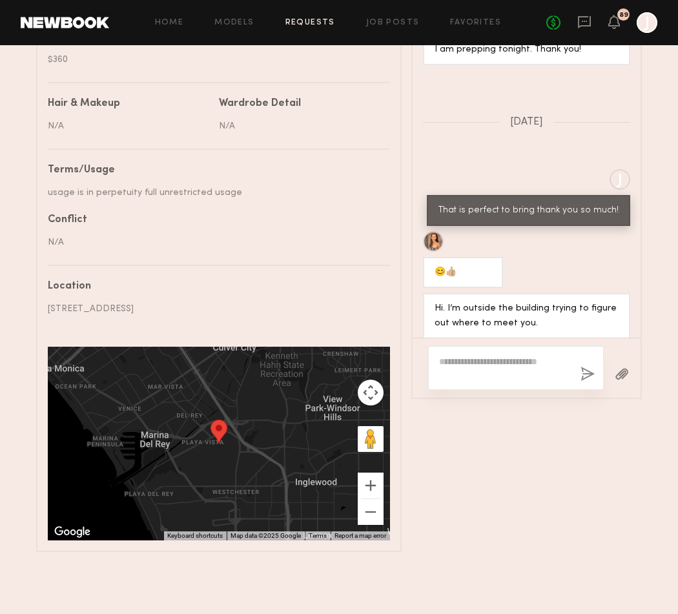  Describe the element at coordinates (647, 23) in the screenshot. I see `a: J` at that location.